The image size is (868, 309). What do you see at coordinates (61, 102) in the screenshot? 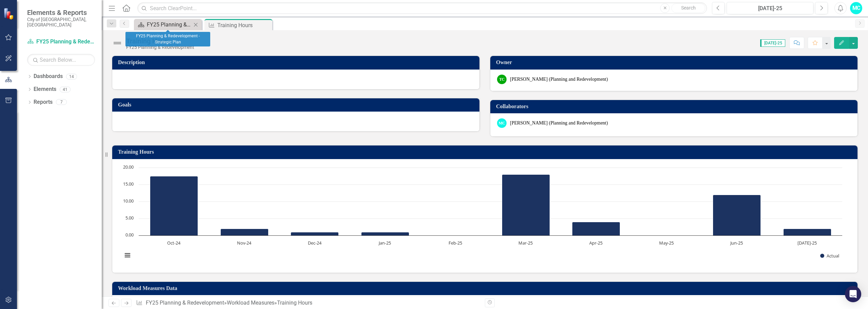
I see `div: 7` at bounding box center [61, 102].